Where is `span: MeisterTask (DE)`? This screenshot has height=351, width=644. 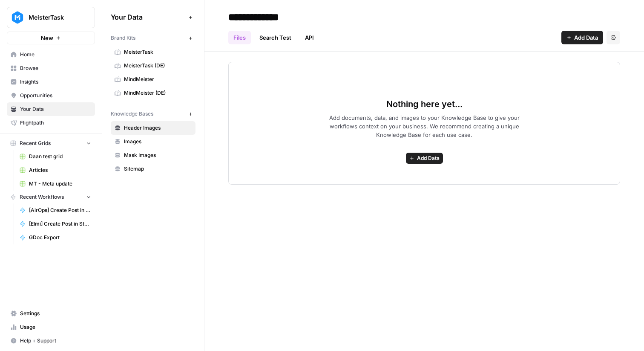
span: MeisterTask (DE) is located at coordinates (157, 66).